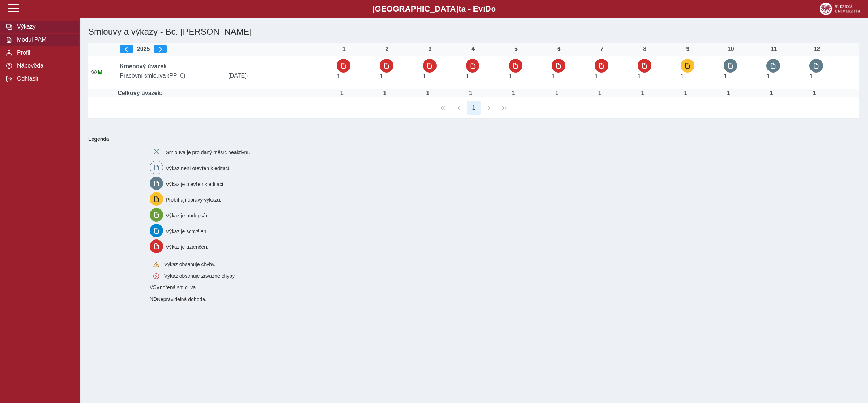 This screenshot has width=868, height=403. I want to click on div: 3, so click(430, 49).